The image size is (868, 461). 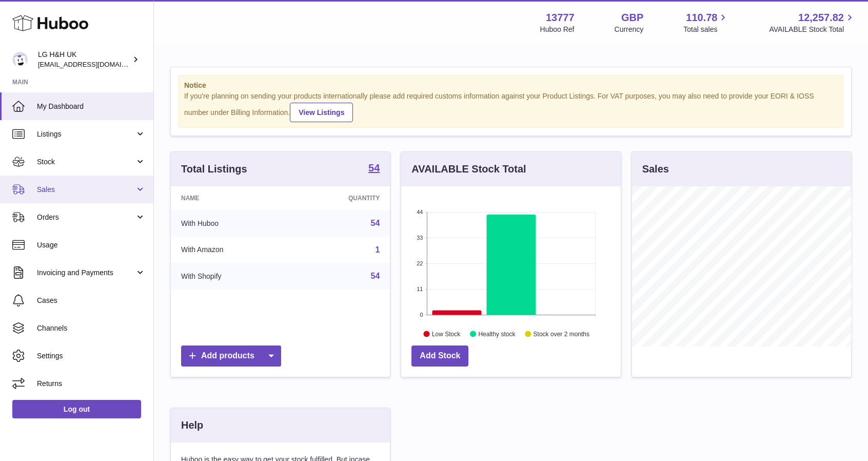 I want to click on td: With Shopify, so click(x=231, y=276).